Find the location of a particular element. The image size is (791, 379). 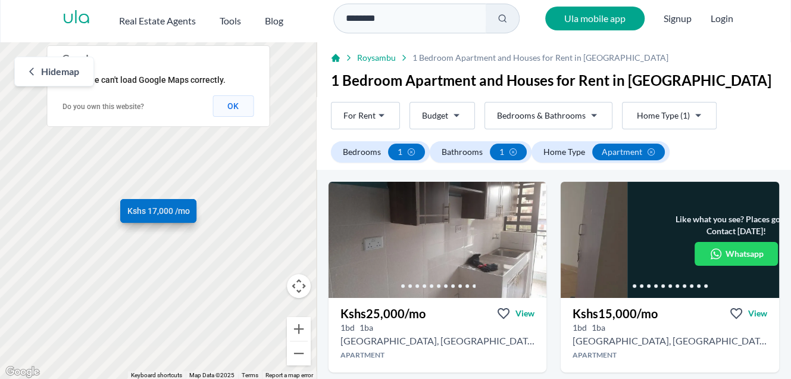

span: Bathrooms is located at coordinates (462, 152).